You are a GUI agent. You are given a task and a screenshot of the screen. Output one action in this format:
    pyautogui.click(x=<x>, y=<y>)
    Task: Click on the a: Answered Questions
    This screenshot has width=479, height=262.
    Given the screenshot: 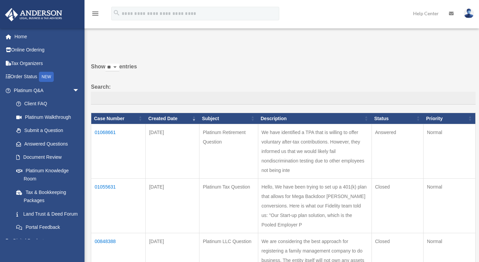 What is the action you would take?
    pyautogui.click(x=46, y=144)
    